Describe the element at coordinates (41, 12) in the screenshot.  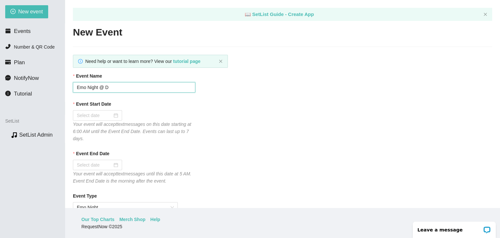
I see `p: Leave a message` at that location.